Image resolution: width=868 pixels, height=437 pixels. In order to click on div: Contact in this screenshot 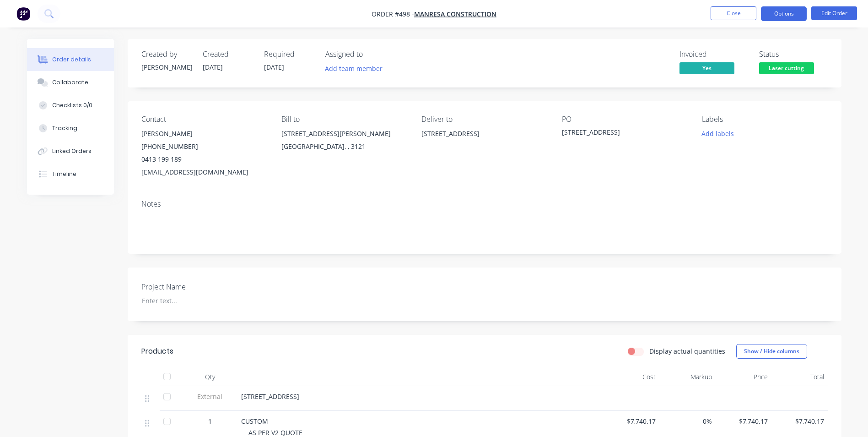, I will do `click(204, 119)`.